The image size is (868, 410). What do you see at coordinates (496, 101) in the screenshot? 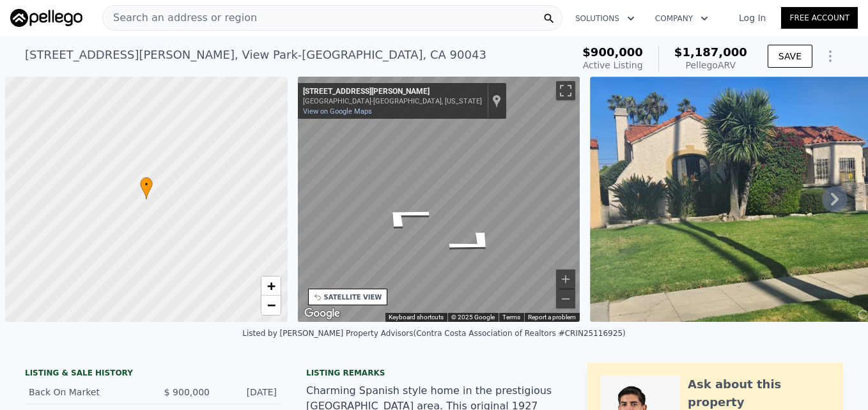
I see `a: Show location on map` at bounding box center [496, 101].